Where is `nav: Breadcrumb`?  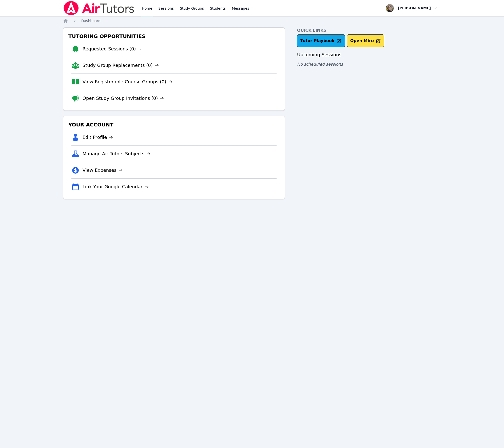 nav: Breadcrumb is located at coordinates (252, 21).